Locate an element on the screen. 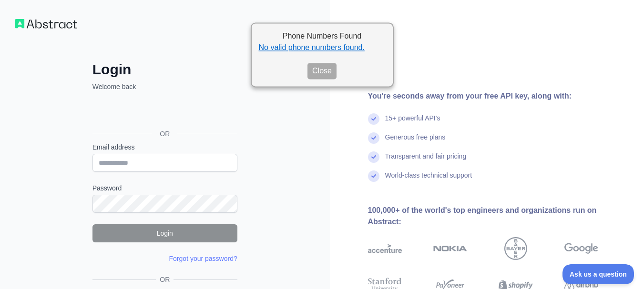 The width and height of the screenshot is (644, 289). a: Forgot your password? is located at coordinates (203, 259).